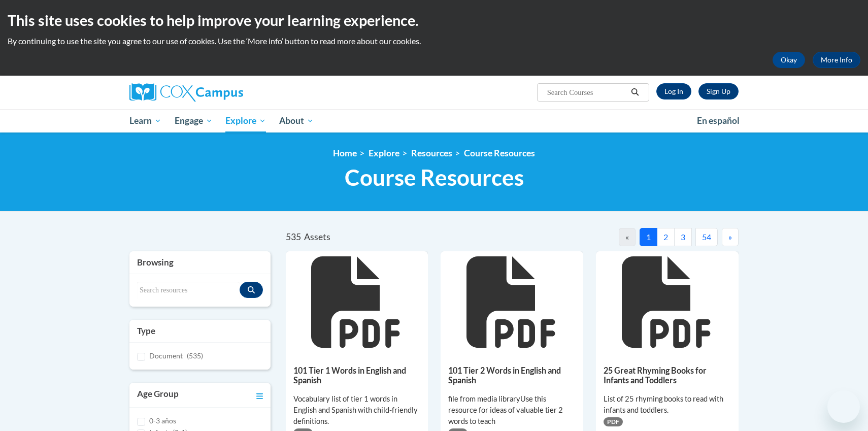 The height and width of the screenshot is (431, 868). What do you see at coordinates (512, 375) in the screenshot?
I see `h5: 101 Tier 2 Words in English and Spanish` at bounding box center [512, 375].